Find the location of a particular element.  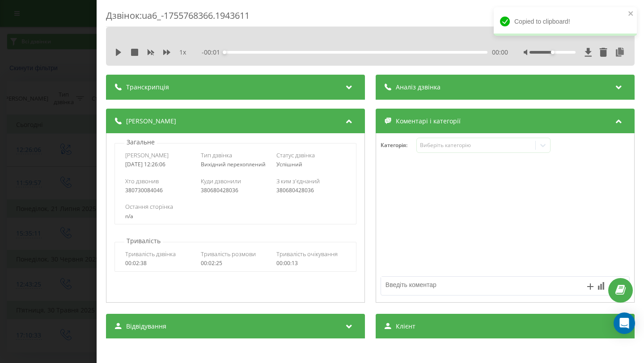

span: Хто дзвонив is located at coordinates (142, 181).